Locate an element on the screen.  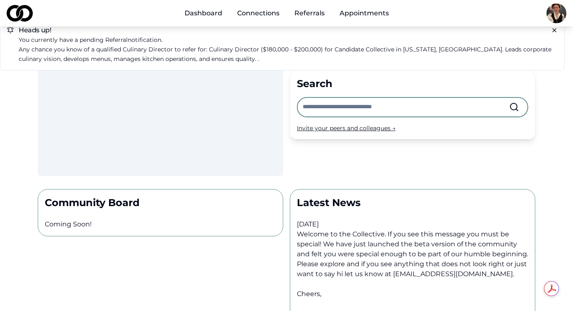
a: You currently have a pending referralnotification.Any chance you know of a qualified Culinary Dir... is located at coordinates (288, 49).